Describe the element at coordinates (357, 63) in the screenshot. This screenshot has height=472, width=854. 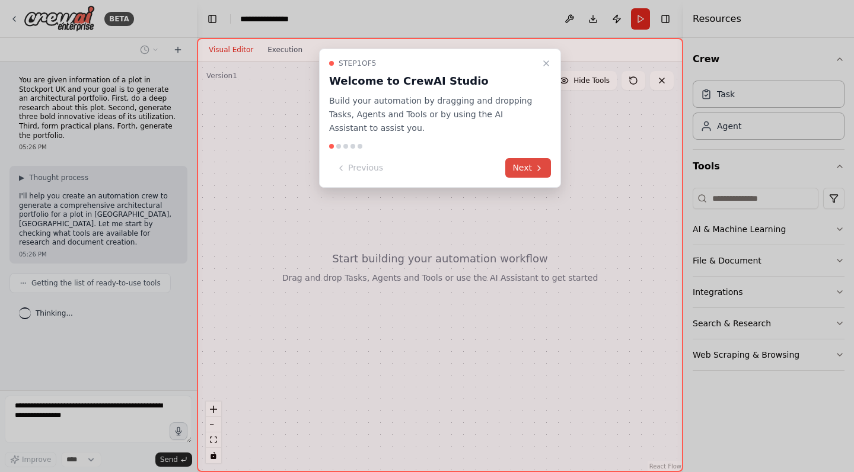
I see `span: Step 1 of 5` at that location.